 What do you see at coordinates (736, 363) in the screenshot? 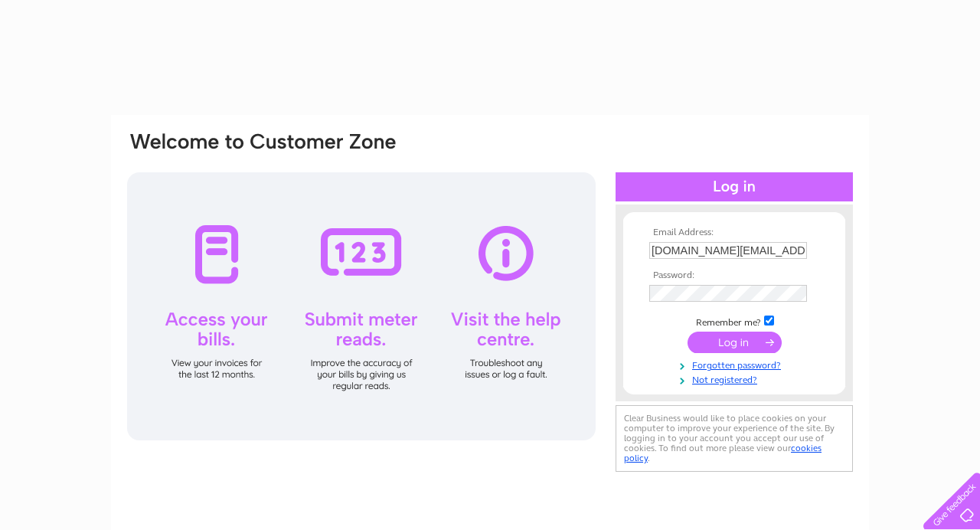
I see `a: Forgotten password?` at bounding box center [736, 363].